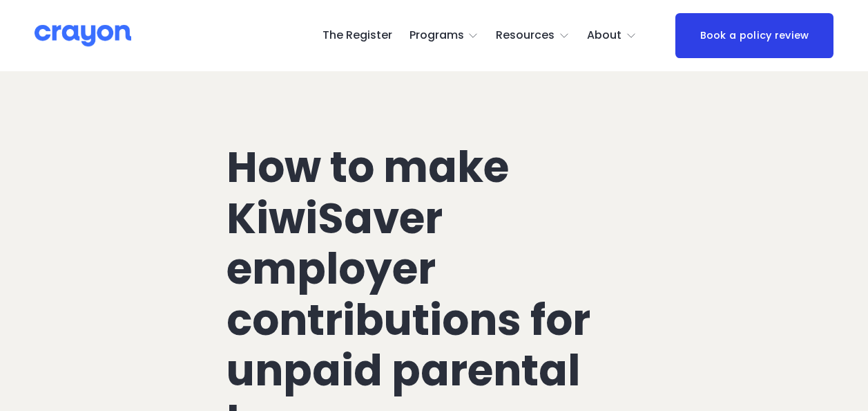 The height and width of the screenshot is (411, 868). What do you see at coordinates (525, 35) in the screenshot?
I see `span: Resources` at bounding box center [525, 35].